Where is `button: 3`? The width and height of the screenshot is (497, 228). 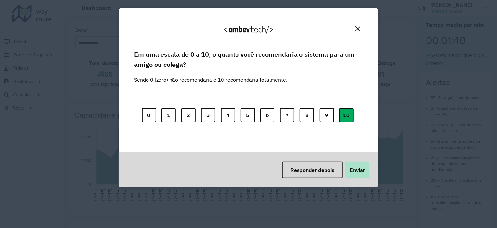 button: 3 is located at coordinates (208, 115).